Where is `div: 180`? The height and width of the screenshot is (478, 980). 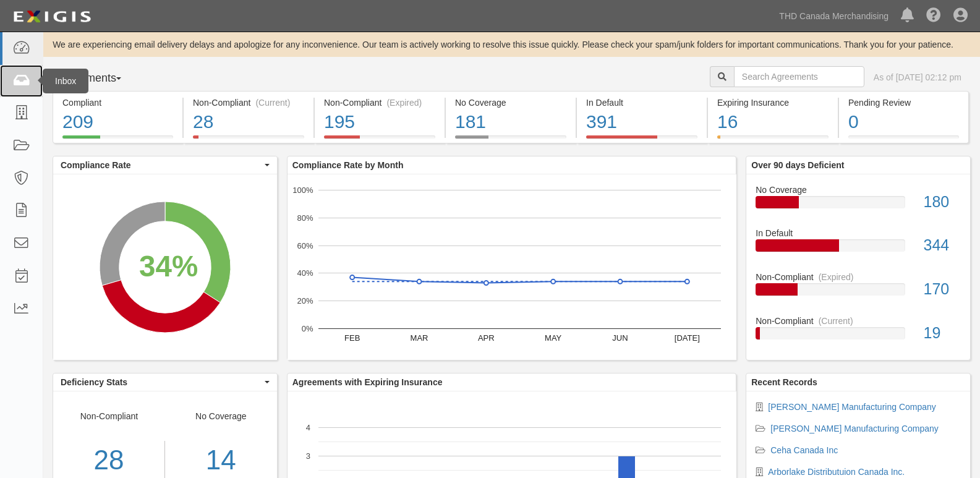
div: 180 is located at coordinates (942, 202).